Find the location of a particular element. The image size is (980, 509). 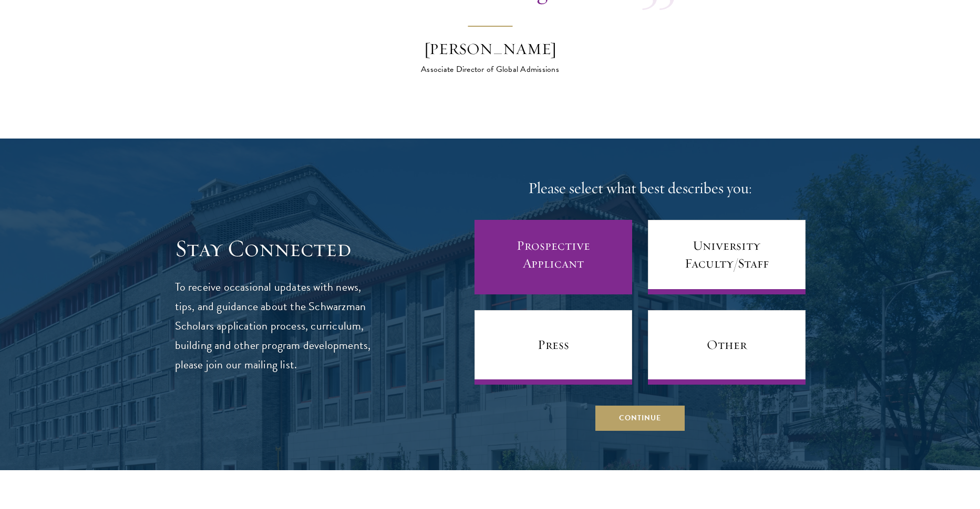

a: Prospective Applicant is located at coordinates (553, 257).